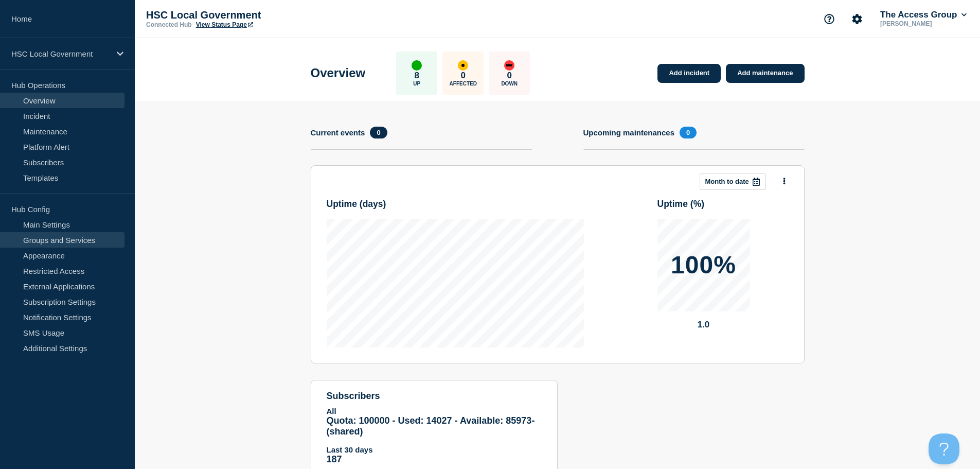  I want to click on h3: Uptime ( % ), so click(681, 204).